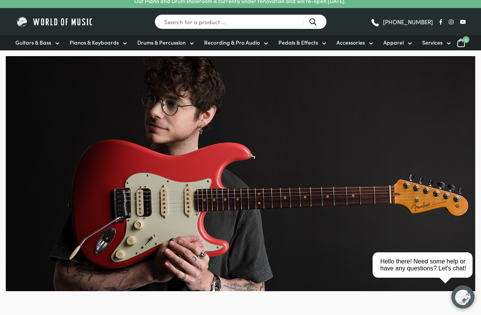 This screenshot has width=481, height=315. I want to click on span: Drums & Percussion, so click(162, 42).